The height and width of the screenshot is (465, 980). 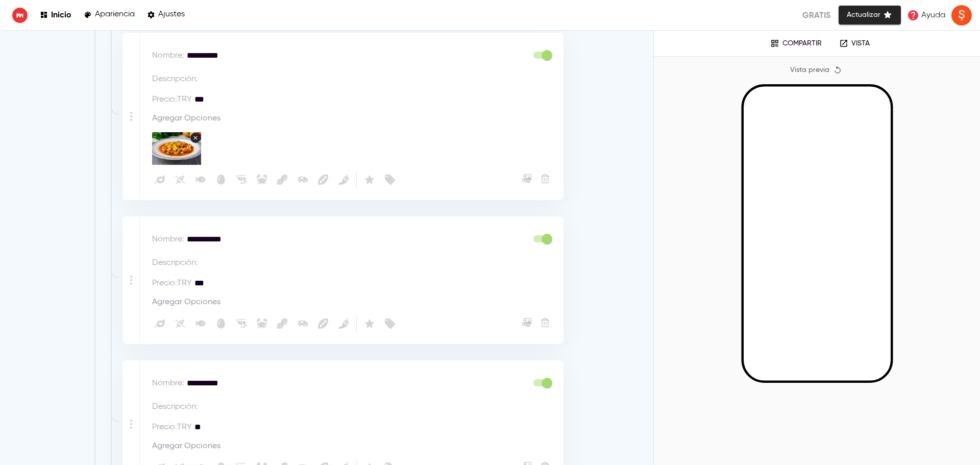 What do you see at coordinates (56, 15) in the screenshot?
I see `a: Inicio` at bounding box center [56, 15].